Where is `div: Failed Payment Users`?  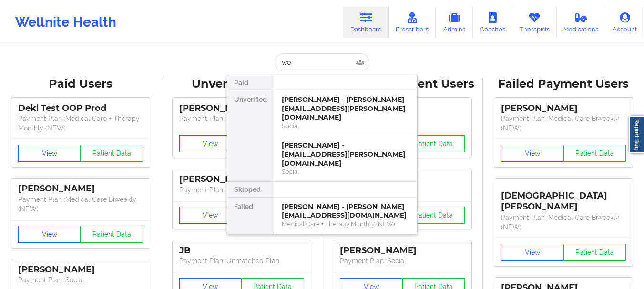
div: Failed Payment Users is located at coordinates (563, 84).